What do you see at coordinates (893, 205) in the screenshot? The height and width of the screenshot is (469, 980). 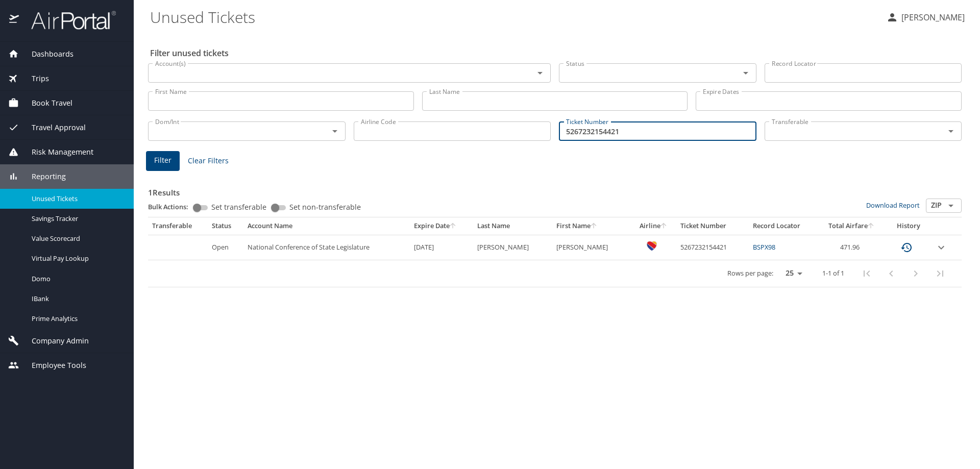 I see `a: Download Report` at bounding box center [893, 205].